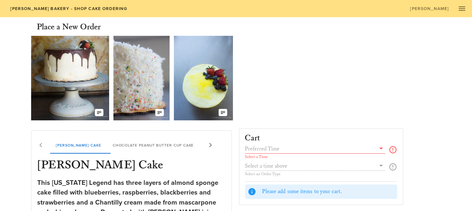 This screenshot has height=211, width=472. I want to click on div: Chocolate Peanut Butter Cup Cake, so click(153, 145).